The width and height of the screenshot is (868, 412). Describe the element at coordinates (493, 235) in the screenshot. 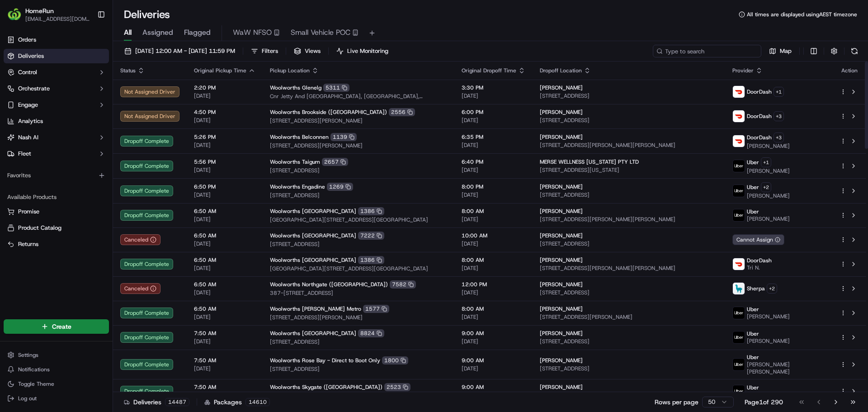

I see `span: 10:00 AM` at that location.